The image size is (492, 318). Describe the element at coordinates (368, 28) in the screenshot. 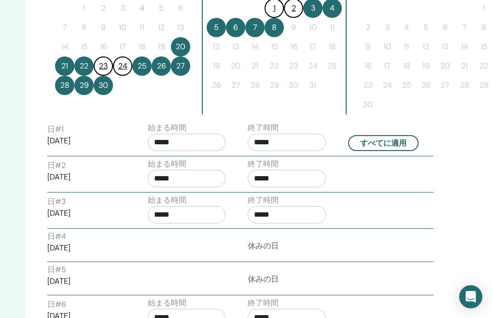

I see `button: 2` at that location.